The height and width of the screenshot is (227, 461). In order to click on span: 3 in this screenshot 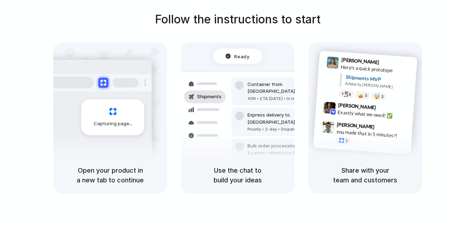, I will do `click(382, 97)`.